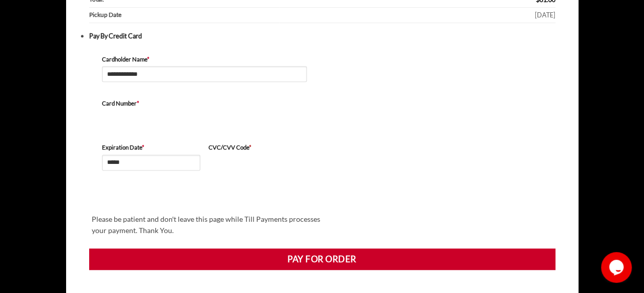 The height and width of the screenshot is (293, 644). What do you see at coordinates (184, 16) in the screenshot?
I see `th: Pickup Date` at bounding box center [184, 16].